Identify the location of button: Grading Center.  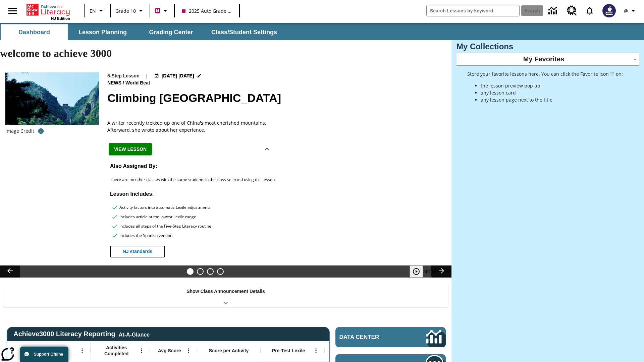
(171, 32).